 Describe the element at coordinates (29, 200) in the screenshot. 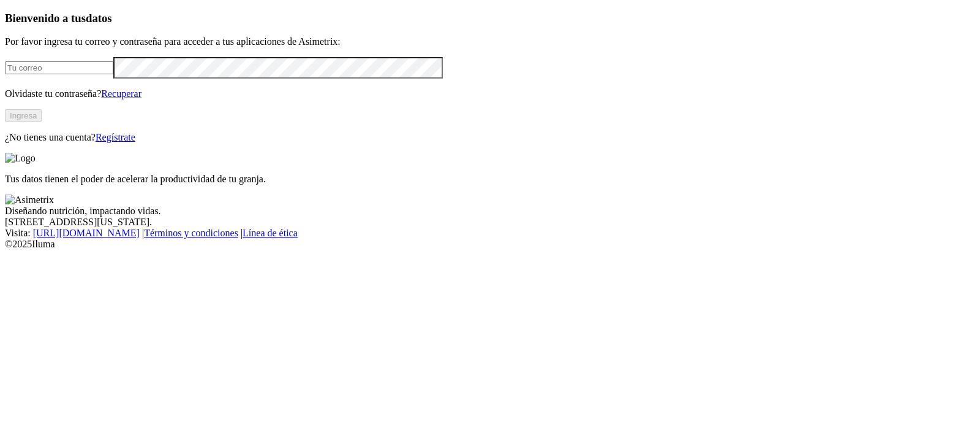

I see `img: Asimetrix` at that location.